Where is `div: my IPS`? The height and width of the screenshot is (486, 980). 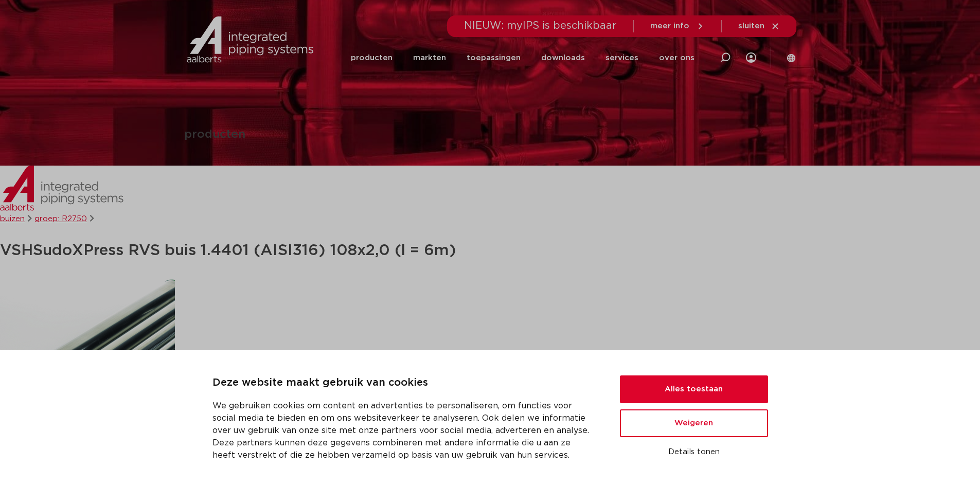
div: my IPS is located at coordinates (751, 58).